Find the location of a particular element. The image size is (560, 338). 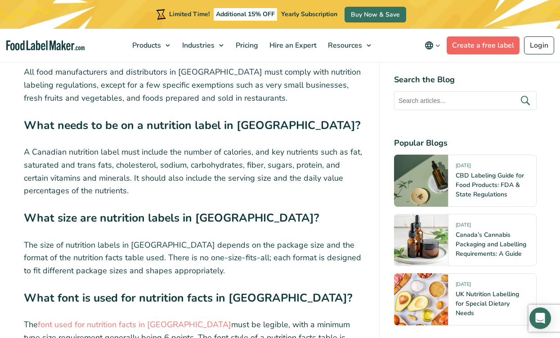

span: Additional 15% OFF is located at coordinates (245, 14).